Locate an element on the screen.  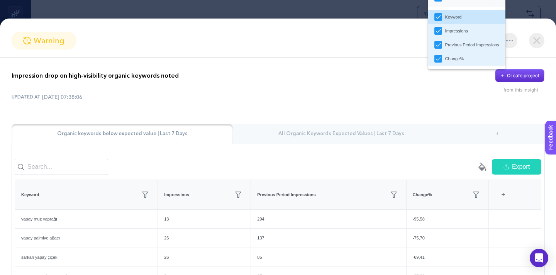
span: Previous Period Impressions is located at coordinates (286, 194).